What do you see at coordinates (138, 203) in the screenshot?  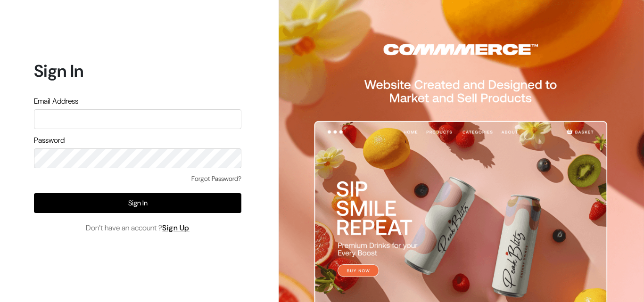 I see `button: Sign In` at bounding box center [138, 203].